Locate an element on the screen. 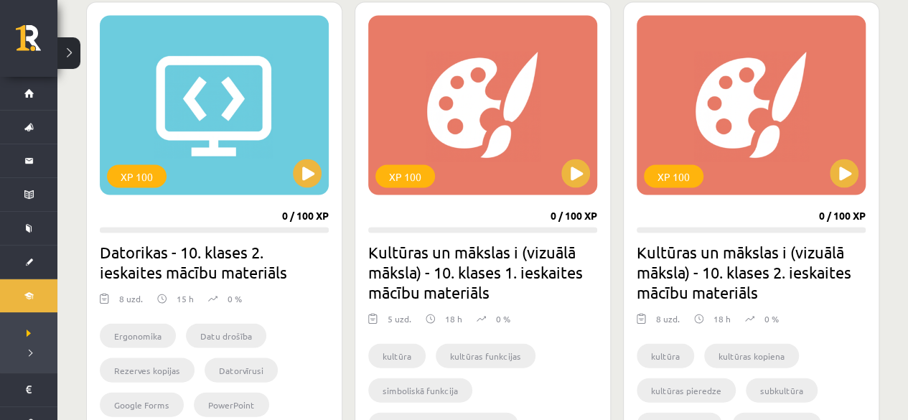 The image size is (908, 420). li: kultūras pieredze is located at coordinates (686, 390).